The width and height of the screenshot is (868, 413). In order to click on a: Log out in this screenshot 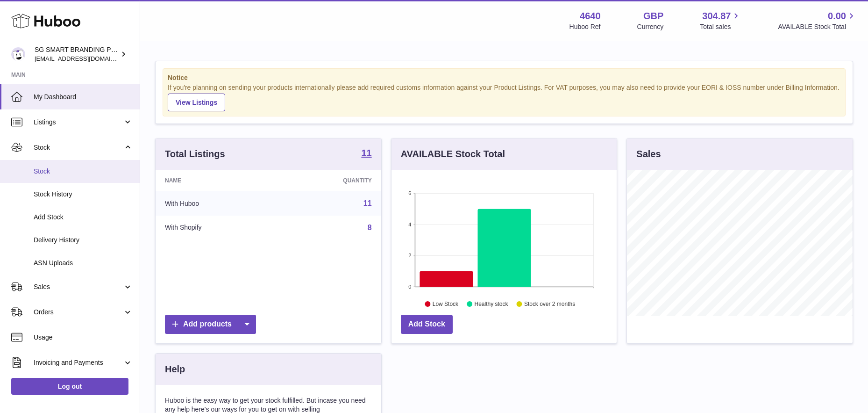, I will do `click(70, 386)`.